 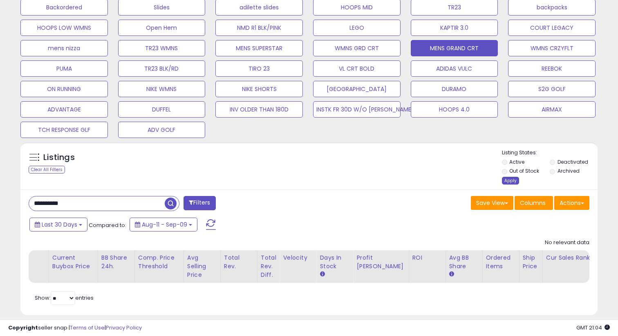 I want to click on div: Clear All Filters, so click(x=47, y=170).